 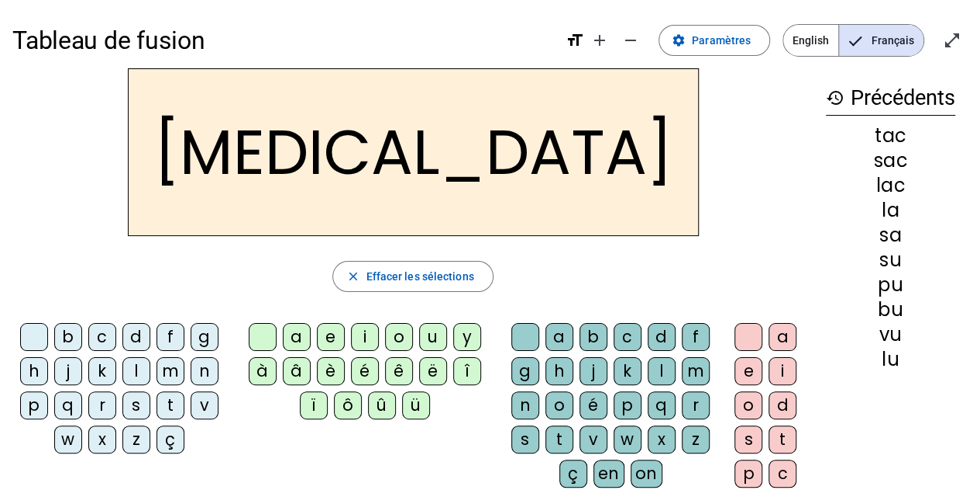 What do you see at coordinates (399, 371) in the screenshot?
I see `div: ê` at bounding box center [399, 371].